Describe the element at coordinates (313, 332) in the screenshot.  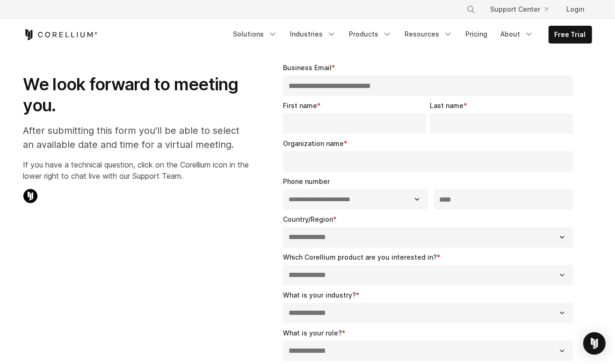
I see `span: What is your role?` at that location.